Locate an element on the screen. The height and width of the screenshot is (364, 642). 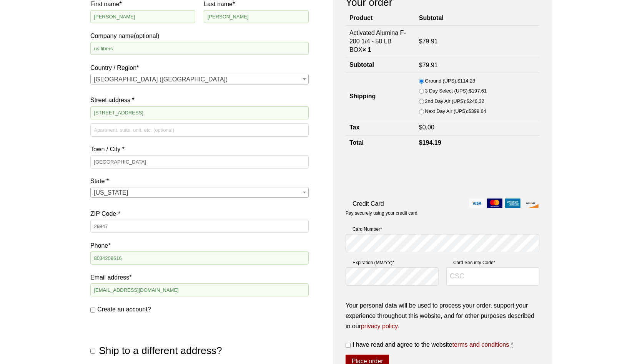
label: State is located at coordinates (199, 181).